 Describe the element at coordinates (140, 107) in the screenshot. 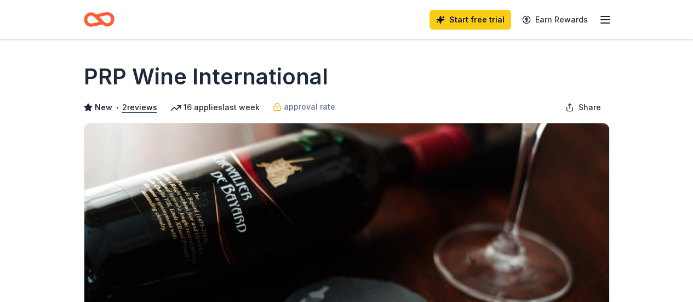

I see `button: 2reviews` at that location.